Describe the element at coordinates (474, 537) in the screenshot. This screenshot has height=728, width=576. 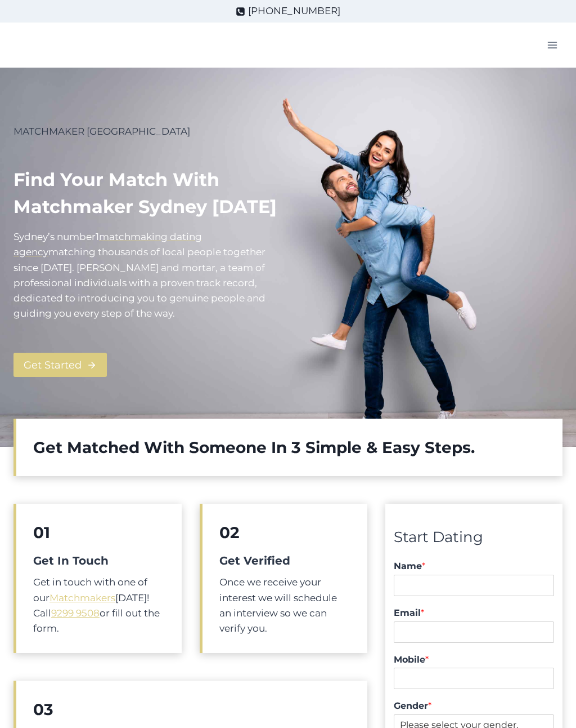
I see `div: Start Dating` at that location.